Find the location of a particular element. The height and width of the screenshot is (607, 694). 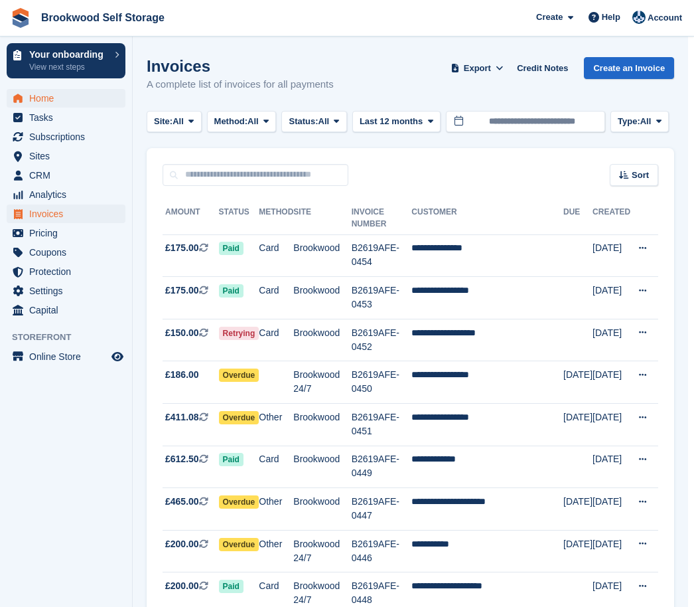

p: Your onboarding is located at coordinates (68, 54).